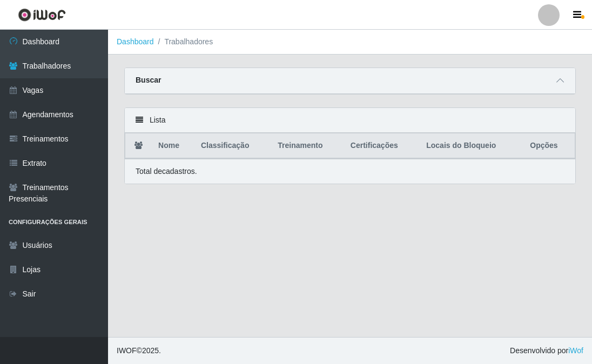  What do you see at coordinates (472, 146) in the screenshot?
I see `th: Locais do Bloqueio` at bounding box center [472, 146].